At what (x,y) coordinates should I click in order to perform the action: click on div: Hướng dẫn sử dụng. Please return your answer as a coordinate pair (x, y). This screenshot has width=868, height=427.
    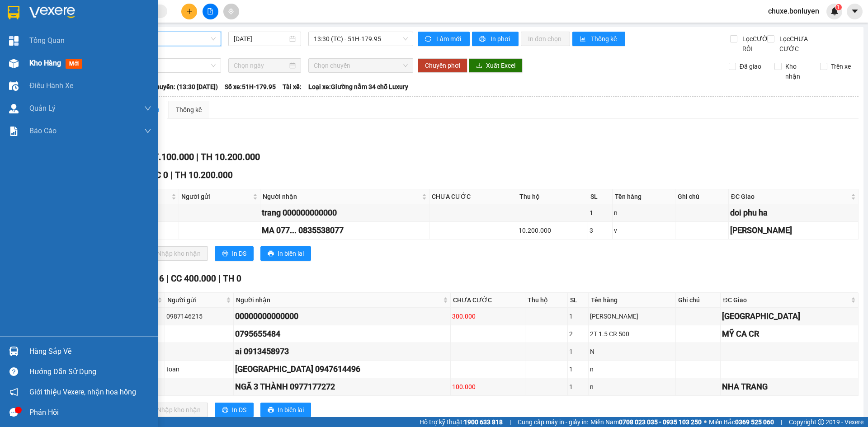
    Looking at the image, I should click on (90, 371).